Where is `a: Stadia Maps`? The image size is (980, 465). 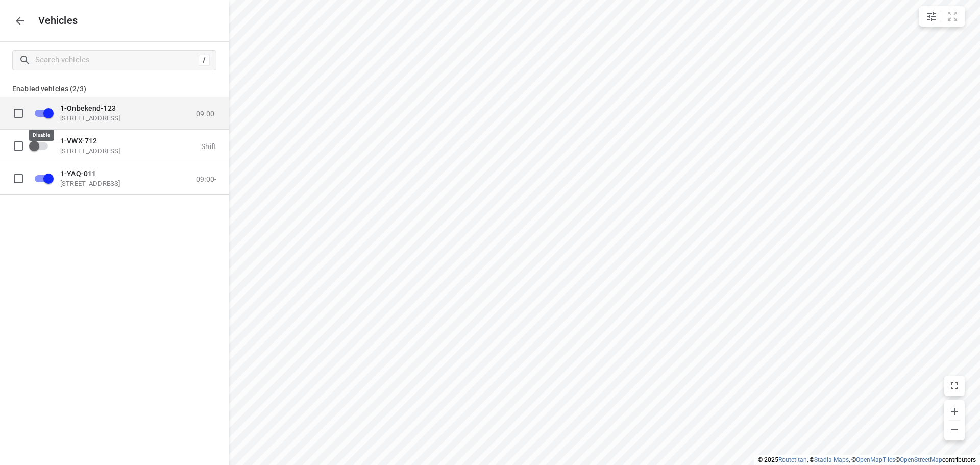
a: Stadia Maps is located at coordinates (832, 460).